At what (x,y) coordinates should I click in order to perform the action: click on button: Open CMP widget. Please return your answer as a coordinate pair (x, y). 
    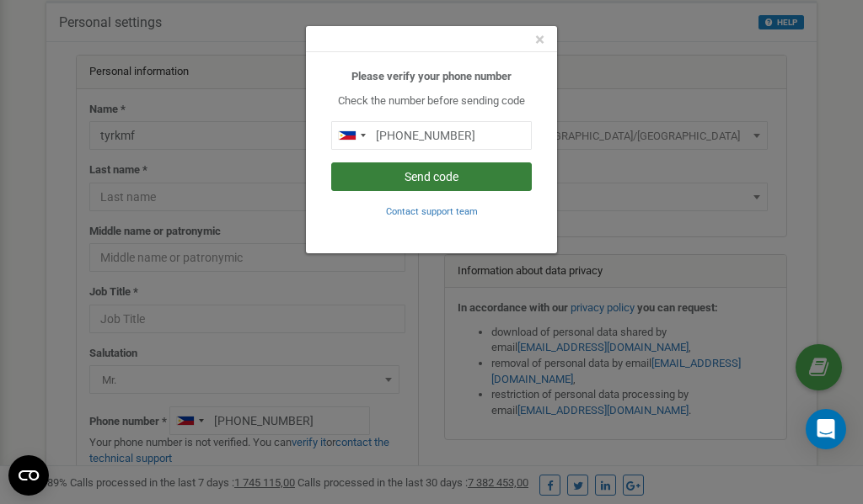
    Looking at the image, I should click on (29, 476).